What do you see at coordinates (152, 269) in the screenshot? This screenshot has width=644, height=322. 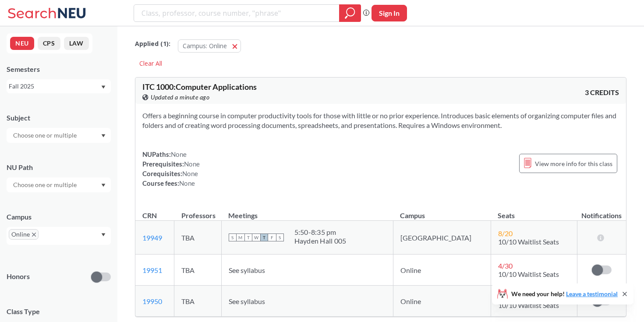 I see `a: 19951` at bounding box center [152, 269].